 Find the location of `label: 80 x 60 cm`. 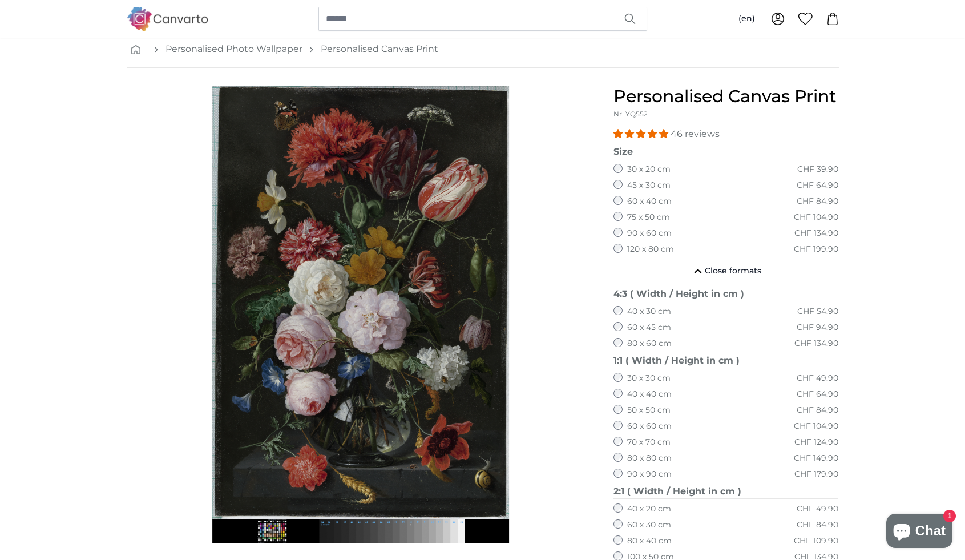

label: 80 x 60 cm is located at coordinates (650, 344).